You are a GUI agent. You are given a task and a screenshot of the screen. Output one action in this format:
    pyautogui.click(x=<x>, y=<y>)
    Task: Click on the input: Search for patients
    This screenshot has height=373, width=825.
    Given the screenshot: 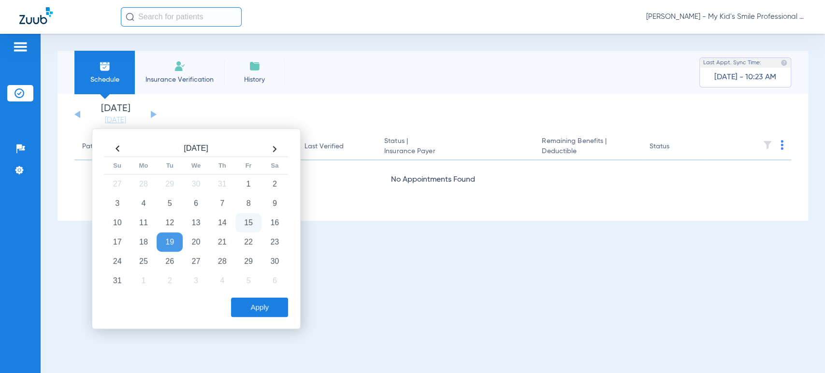 What is the action you would take?
    pyautogui.click(x=181, y=17)
    